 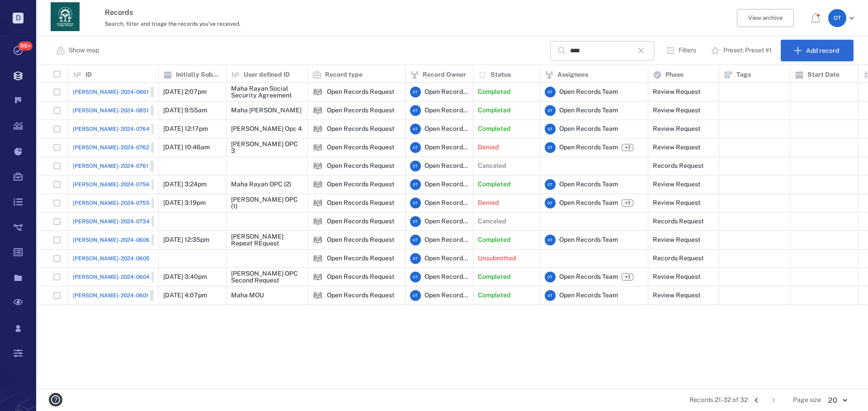 I want to click on div: Maha Rayan Social Security Agreement, so click(x=266, y=92).